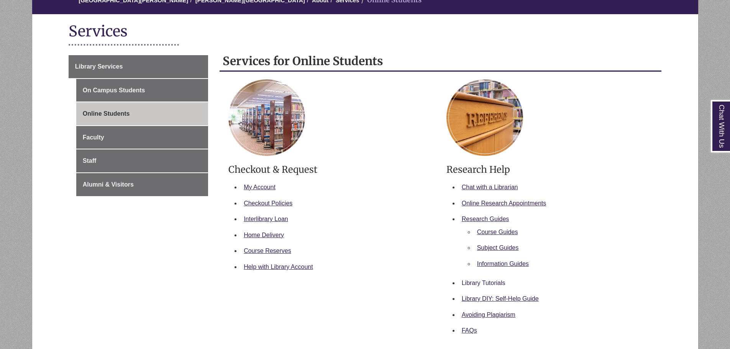 This screenshot has height=349, width=730. Describe the element at coordinates (268, 251) in the screenshot. I see `a: Course Reserves` at that location.